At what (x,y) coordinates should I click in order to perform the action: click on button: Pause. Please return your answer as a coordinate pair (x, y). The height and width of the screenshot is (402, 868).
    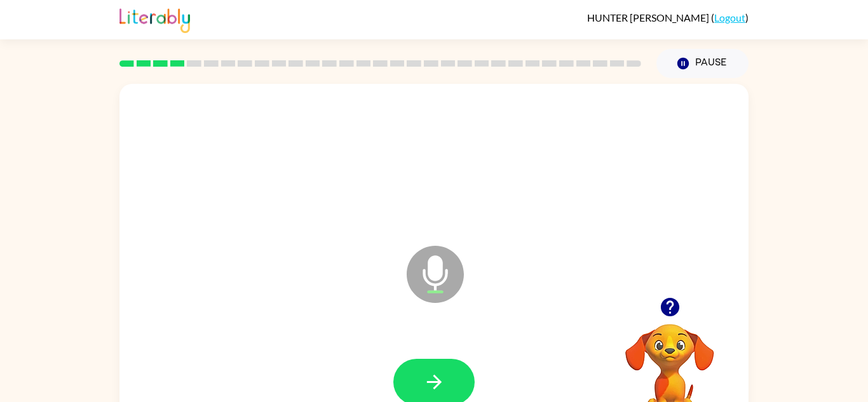
    Looking at the image, I should click on (702, 63).